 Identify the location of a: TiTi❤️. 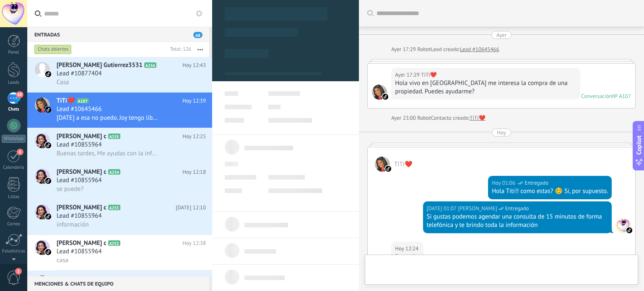
(477, 118).